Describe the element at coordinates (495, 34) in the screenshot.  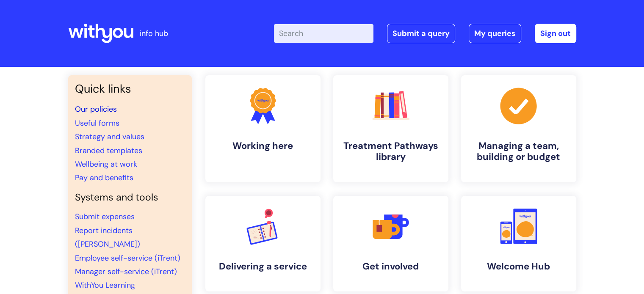
I see `a: My queries` at that location.